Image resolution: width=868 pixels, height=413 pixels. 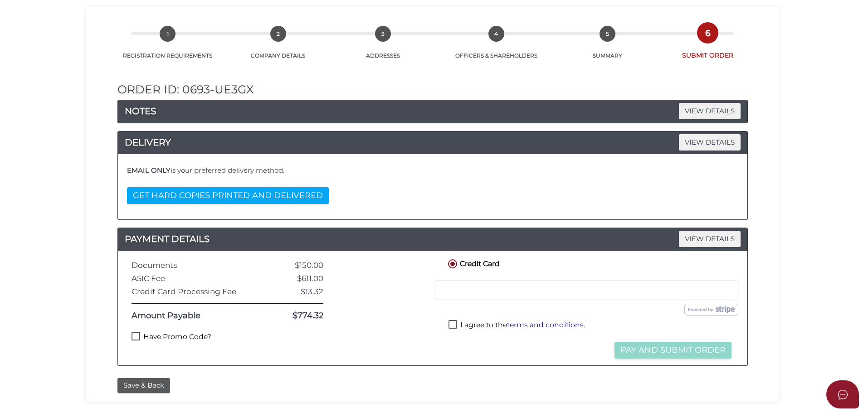 I want to click on h2: Order ID: 0693-Ue3GX, so click(x=433, y=90).